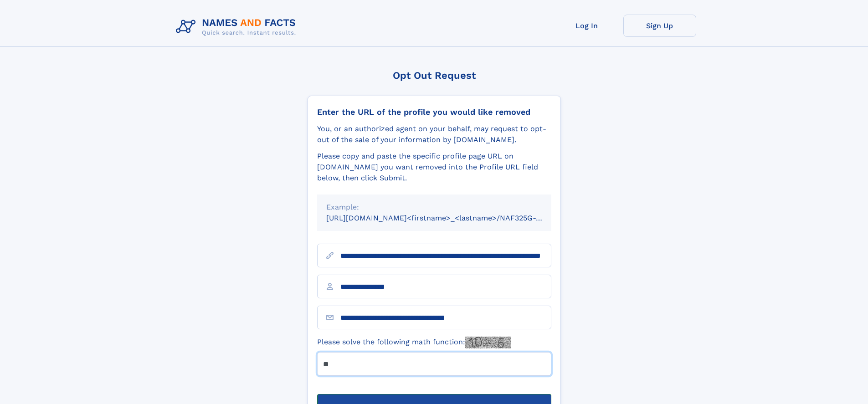 The width and height of the screenshot is (868, 404). Describe the element at coordinates (434, 207) in the screenshot. I see `div: Example:` at that location.